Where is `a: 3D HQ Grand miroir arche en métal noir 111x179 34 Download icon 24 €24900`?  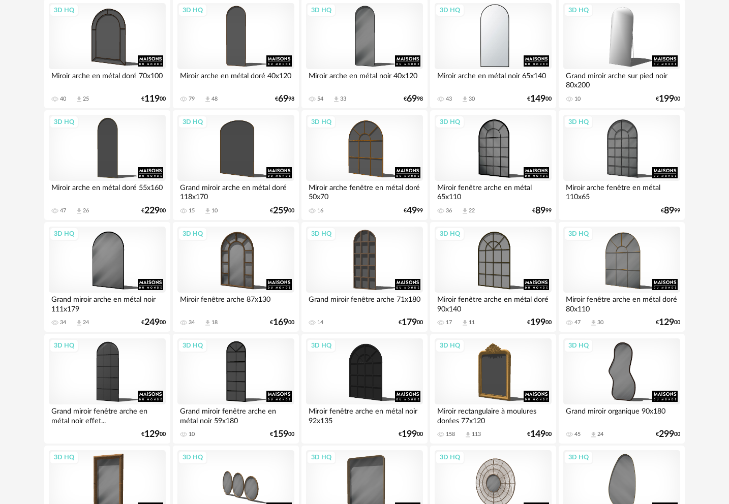 a: 3D HQ Grand miroir arche en métal noir 111x179 34 Download icon 24 €24900 is located at coordinates (107, 277).